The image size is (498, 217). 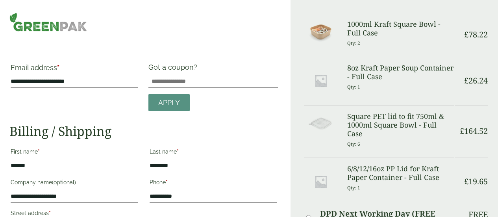 I want to click on label: Got a coupon?, so click(x=174, y=69).